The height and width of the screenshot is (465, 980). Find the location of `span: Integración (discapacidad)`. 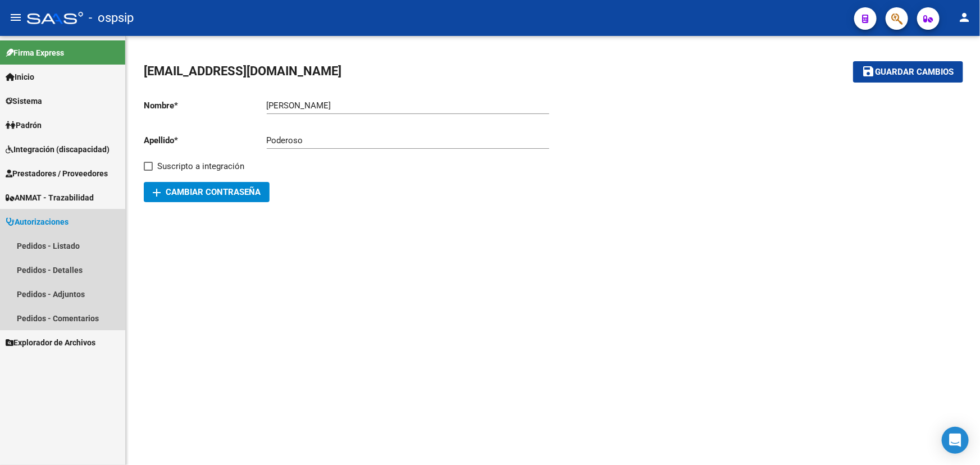

span: Integración (discapacidad) is located at coordinates (57, 150).